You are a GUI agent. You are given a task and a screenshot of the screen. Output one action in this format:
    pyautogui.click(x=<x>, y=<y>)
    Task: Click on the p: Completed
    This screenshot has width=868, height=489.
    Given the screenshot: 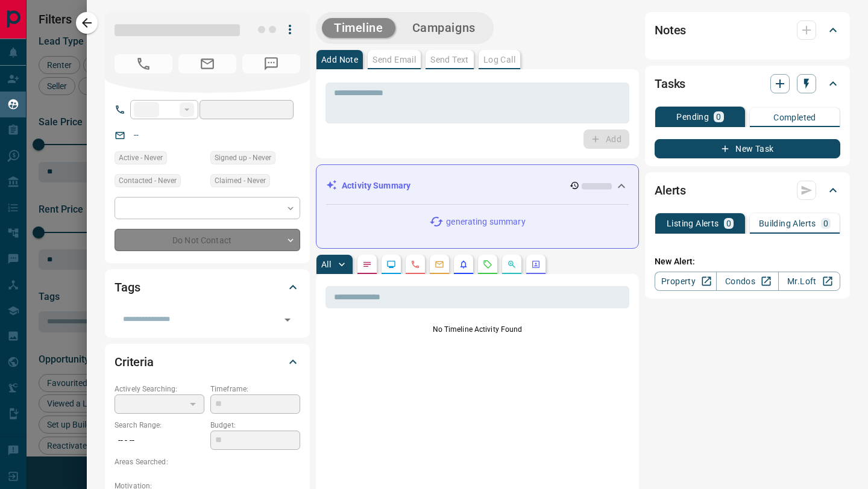 What is the action you would take?
    pyautogui.click(x=794, y=118)
    